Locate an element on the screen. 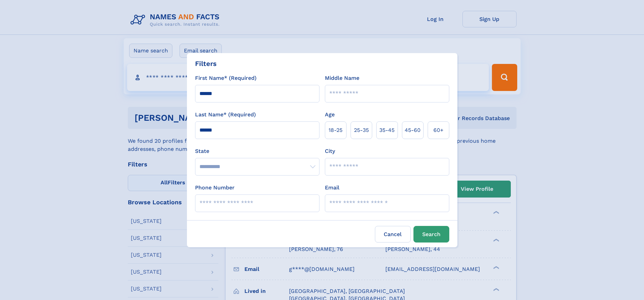 This screenshot has width=644, height=300. label: Phone Number is located at coordinates (215, 188).